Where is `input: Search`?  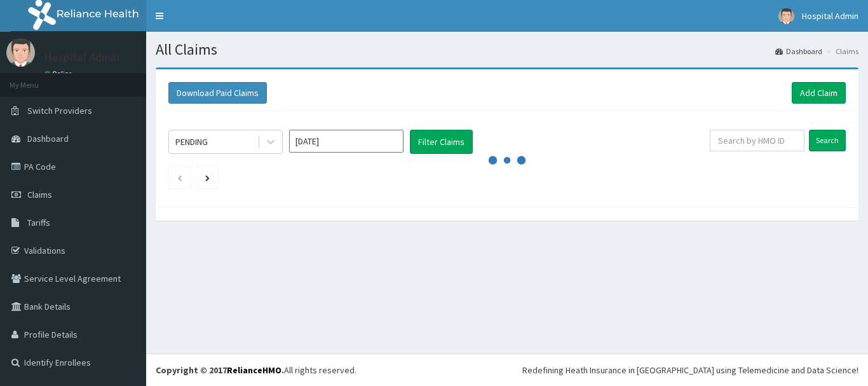
input: Search is located at coordinates (827, 141).